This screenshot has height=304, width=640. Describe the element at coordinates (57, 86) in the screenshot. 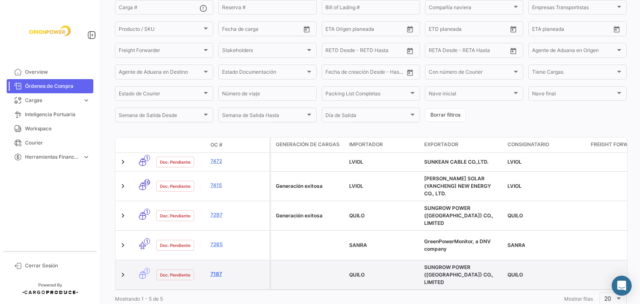

I see `span: Órdenes de Compra` at that location.